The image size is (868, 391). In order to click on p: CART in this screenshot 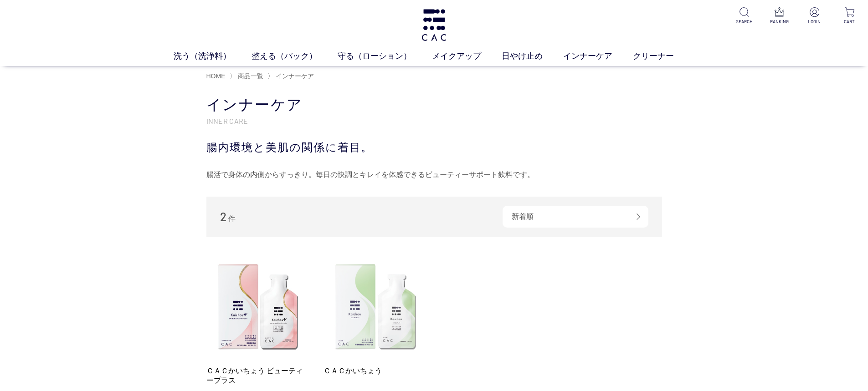, I will do `click(849, 21)`.